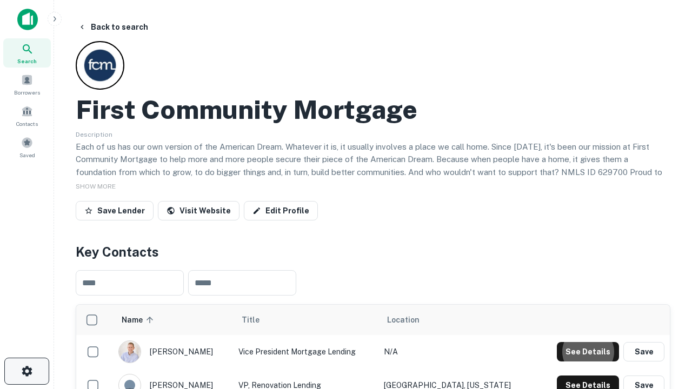 This screenshot has height=389, width=692. I want to click on th: Name, so click(173, 320).